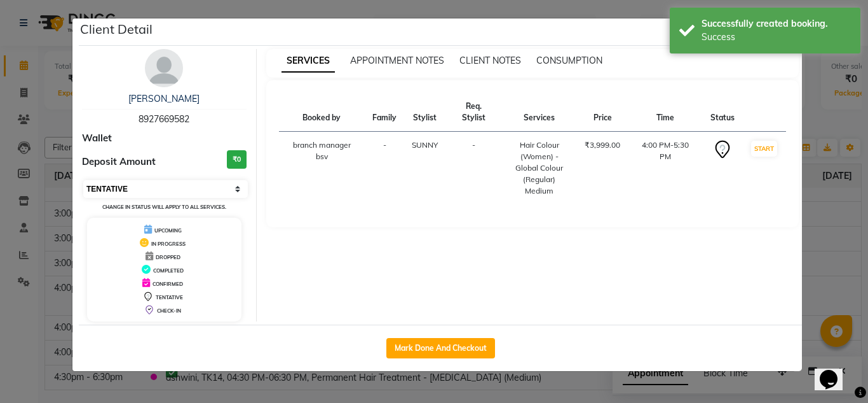 This screenshot has height=403, width=868. What do you see at coordinates (424, 144) in the screenshot?
I see `span: SUNNY` at bounding box center [424, 144].